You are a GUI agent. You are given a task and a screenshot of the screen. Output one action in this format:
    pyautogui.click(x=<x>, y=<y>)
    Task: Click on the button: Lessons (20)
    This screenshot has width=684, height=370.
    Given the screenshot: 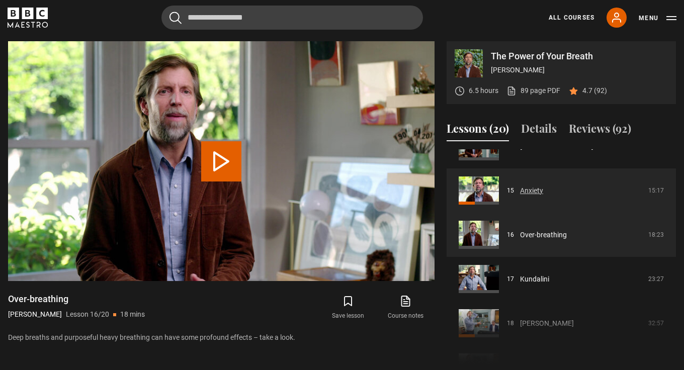 What is the action you would take?
    pyautogui.click(x=478, y=131)
    